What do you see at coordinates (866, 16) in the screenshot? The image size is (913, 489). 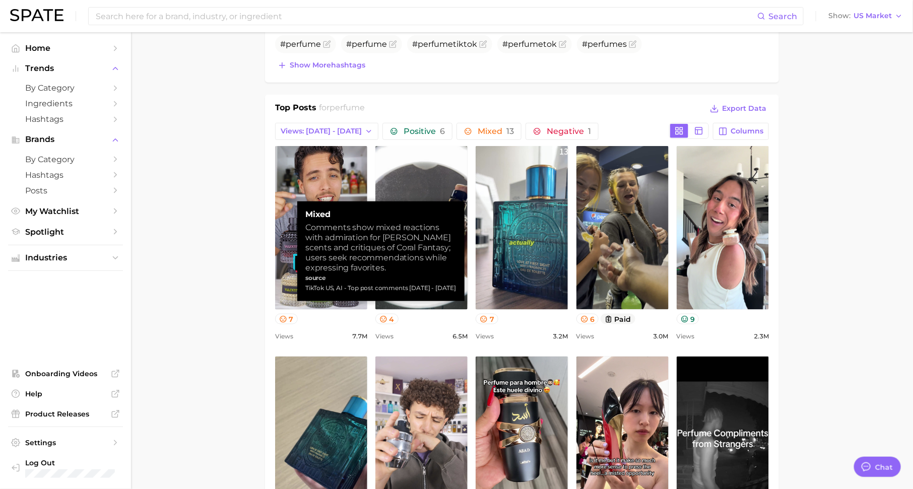 I see `button: ShowUS Market` at bounding box center [866, 16].